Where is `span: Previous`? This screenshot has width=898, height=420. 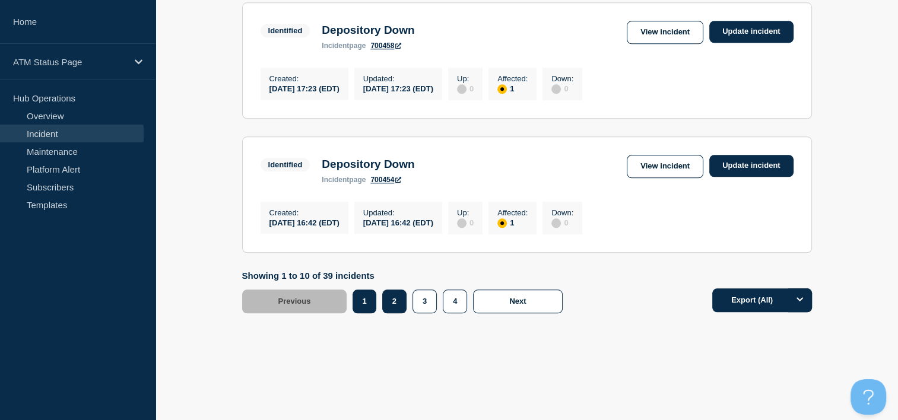 span: Previous is located at coordinates (294, 301).